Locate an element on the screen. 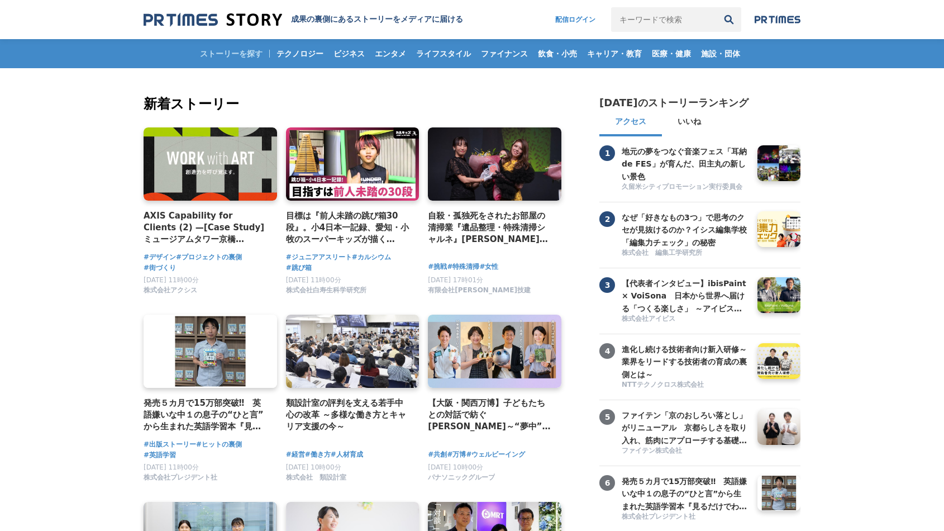 Image resolution: width=944 pixels, height=531 pixels. a: #プロジェクトの裏側 is located at coordinates (209, 257).